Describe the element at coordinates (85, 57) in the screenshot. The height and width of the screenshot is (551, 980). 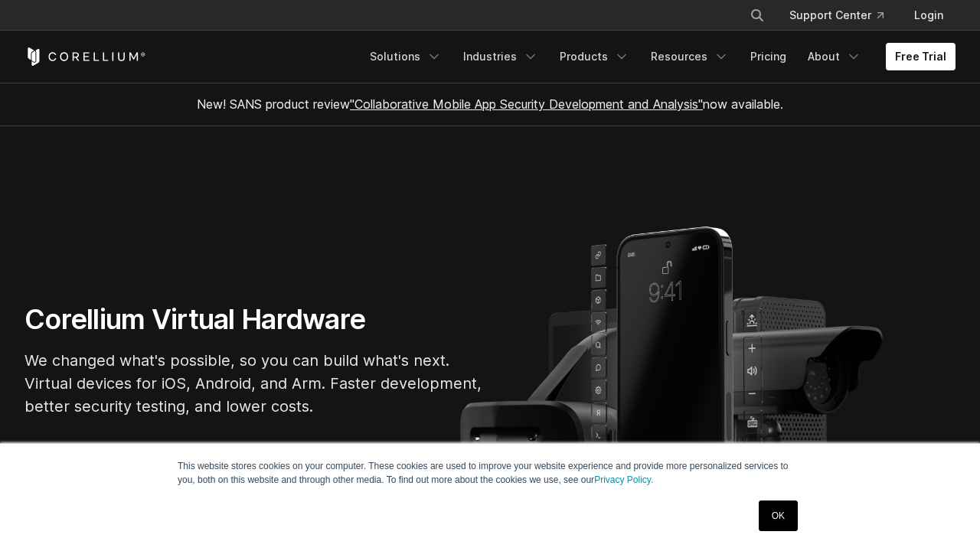
I see `a: Corellium Home` at that location.